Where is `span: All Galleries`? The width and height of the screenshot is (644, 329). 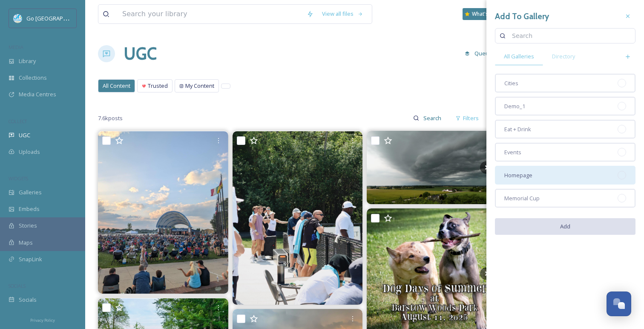 span: All Galleries is located at coordinates (519, 56).